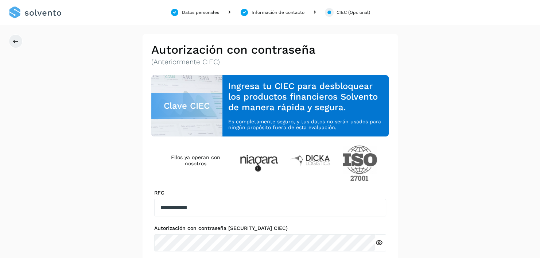 The height and width of the screenshot is (258, 540). I want to click on div: Información de contacto, so click(278, 12).